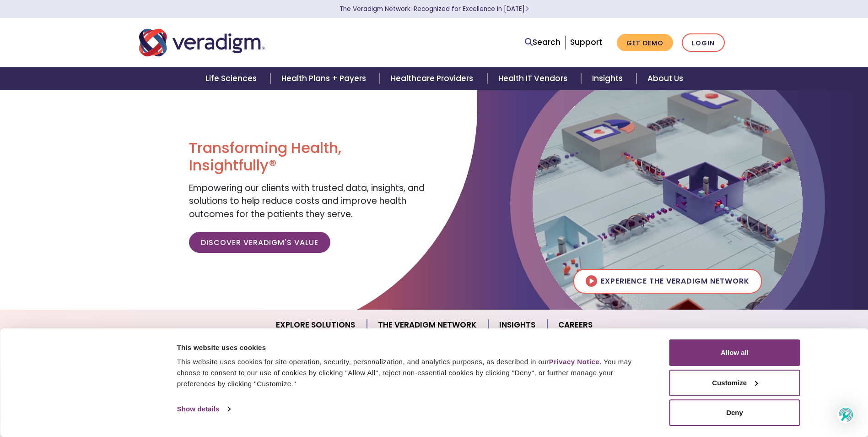 The height and width of the screenshot is (437, 868). What do you see at coordinates (575, 324) in the screenshot?
I see `a: Careers` at bounding box center [575, 324].